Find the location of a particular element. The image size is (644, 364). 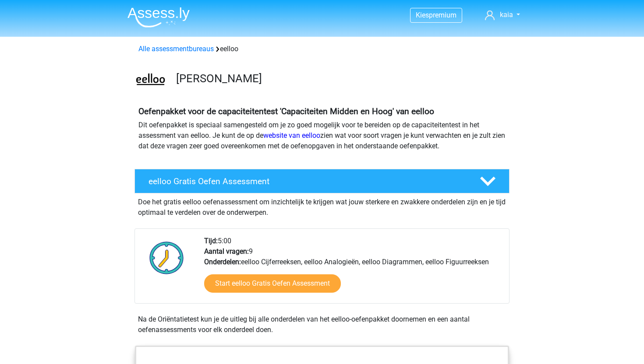

a: website van eelloo is located at coordinates (292, 135).